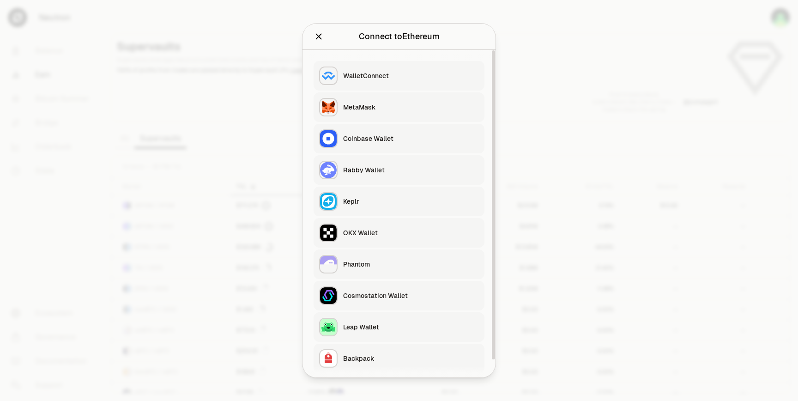 This screenshot has width=798, height=401. I want to click on div: Cosmostation Wallet, so click(411, 296).